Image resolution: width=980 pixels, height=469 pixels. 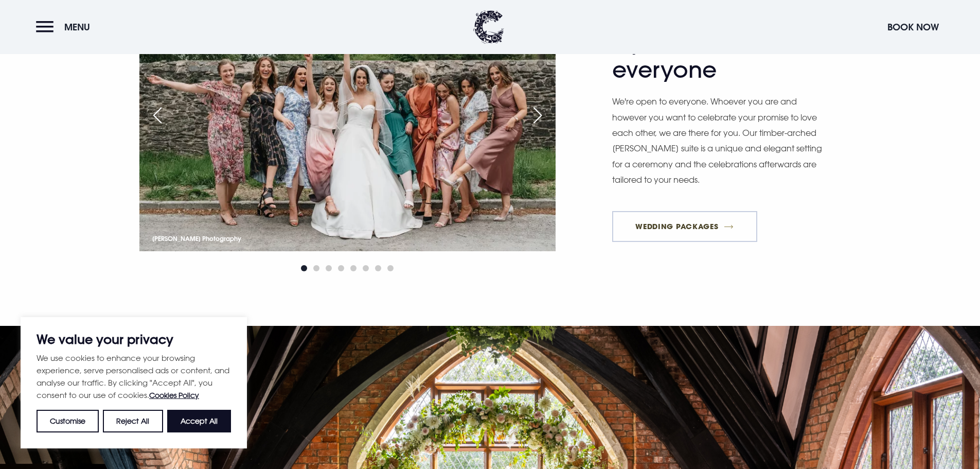 What do you see at coordinates (378, 268) in the screenshot?
I see `span: Go to slide 7` at bounding box center [378, 268].